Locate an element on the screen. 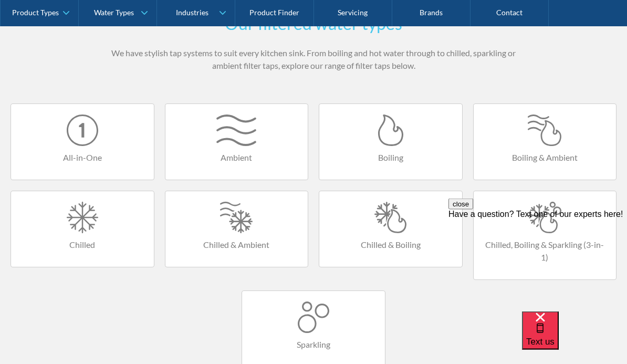  span: Text us is located at coordinates (19, 30).